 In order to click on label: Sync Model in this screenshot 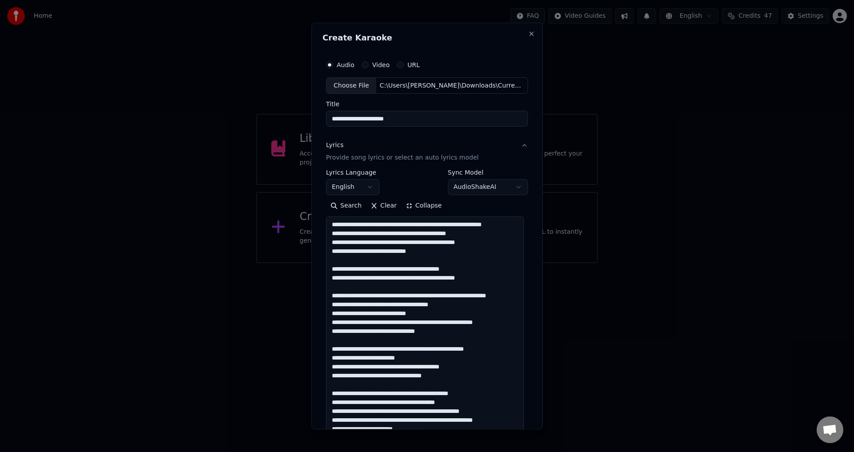, I will do `click(488, 173)`.